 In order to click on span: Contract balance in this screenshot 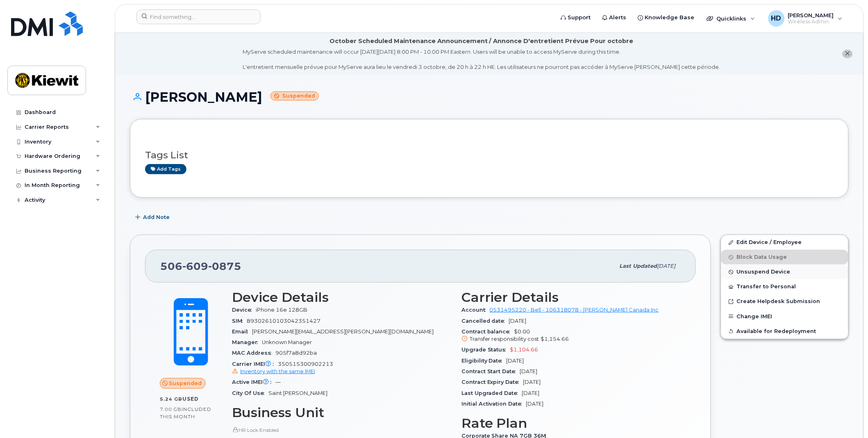, I will do `click(487, 331)`.